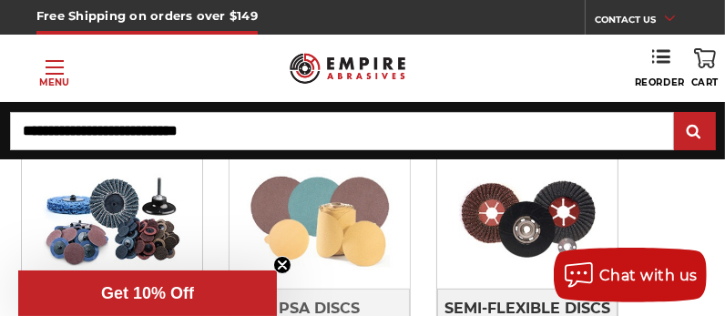  What do you see at coordinates (147, 293) in the screenshot?
I see `span: Get 10% Off` at bounding box center [147, 293].